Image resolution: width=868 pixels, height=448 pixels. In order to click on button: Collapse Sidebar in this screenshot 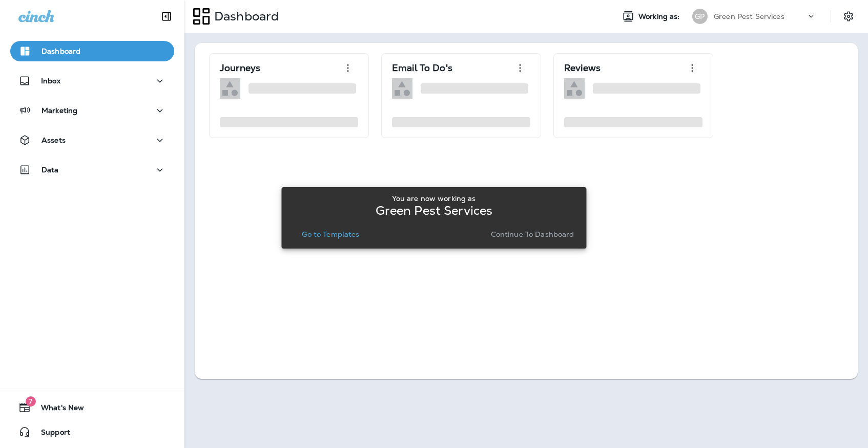, I will do `click(167, 16)`.